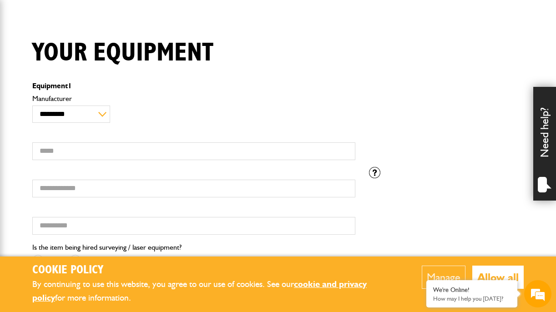  What do you see at coordinates (471, 290) in the screenshot?
I see `div: We're Online!` at bounding box center [471, 290].